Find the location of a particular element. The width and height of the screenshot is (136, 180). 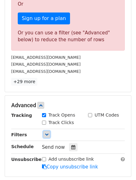

label: UTM Codes is located at coordinates (107, 115).